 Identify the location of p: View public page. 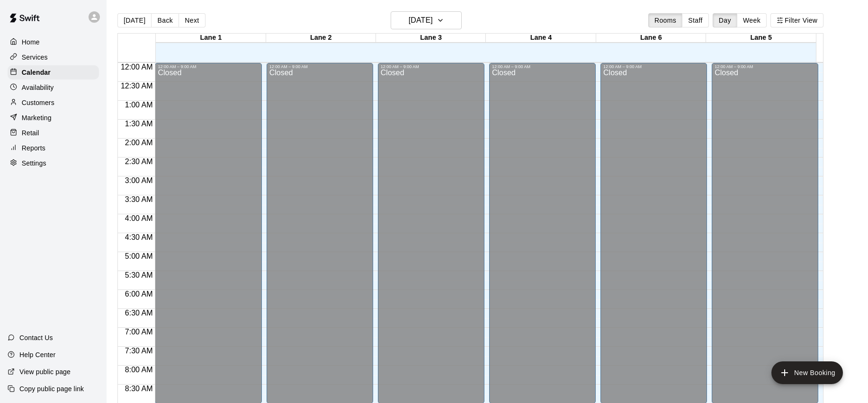
(45, 372).